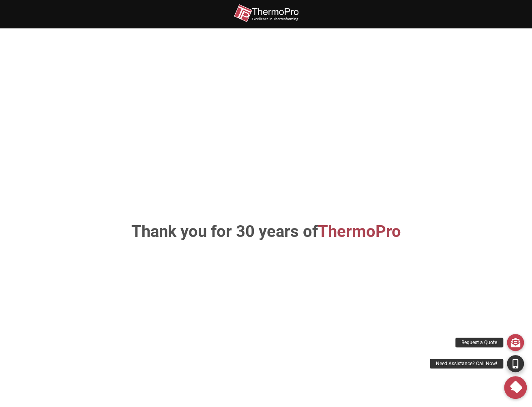  What do you see at coordinates (360, 232) in the screenshot?
I see `span: ThermoPro` at bounding box center [360, 232].